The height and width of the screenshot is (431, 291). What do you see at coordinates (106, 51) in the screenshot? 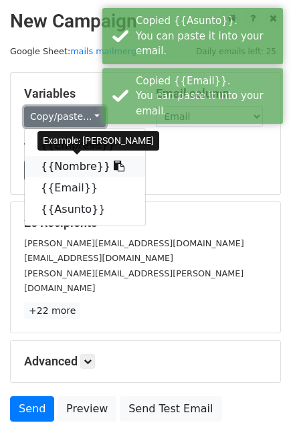
I see `a: mails mailmerge` at bounding box center [106, 51].